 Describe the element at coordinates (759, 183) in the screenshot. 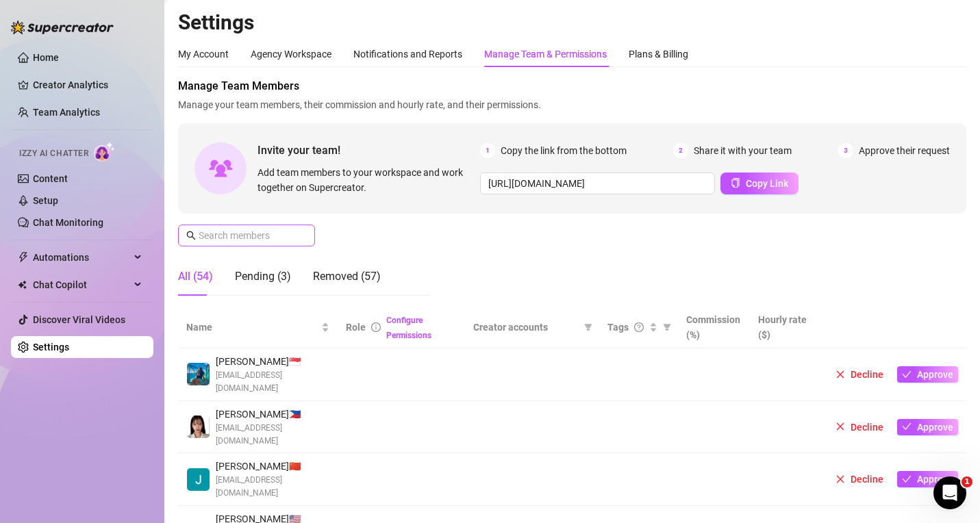

I see `button: Copy Link` at that location.